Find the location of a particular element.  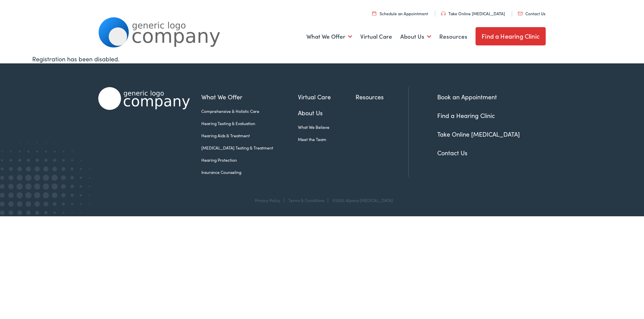

a: Insurance Counseling is located at coordinates (249, 172).